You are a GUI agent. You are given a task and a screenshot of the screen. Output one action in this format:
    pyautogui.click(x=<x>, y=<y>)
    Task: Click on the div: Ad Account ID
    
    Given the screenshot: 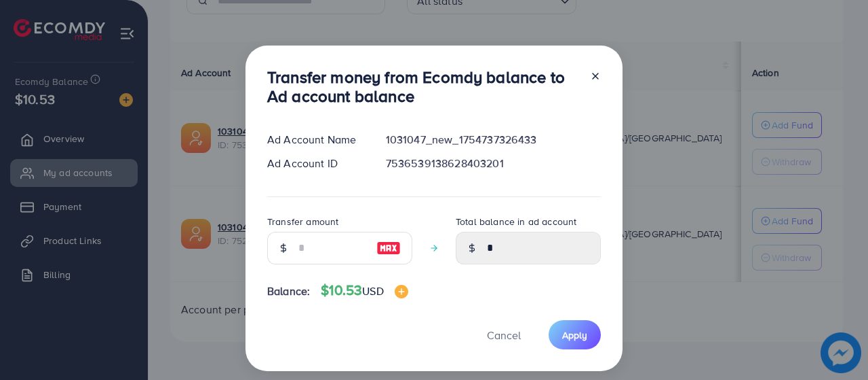 What is the action you would take?
    pyautogui.click(x=316, y=163)
    